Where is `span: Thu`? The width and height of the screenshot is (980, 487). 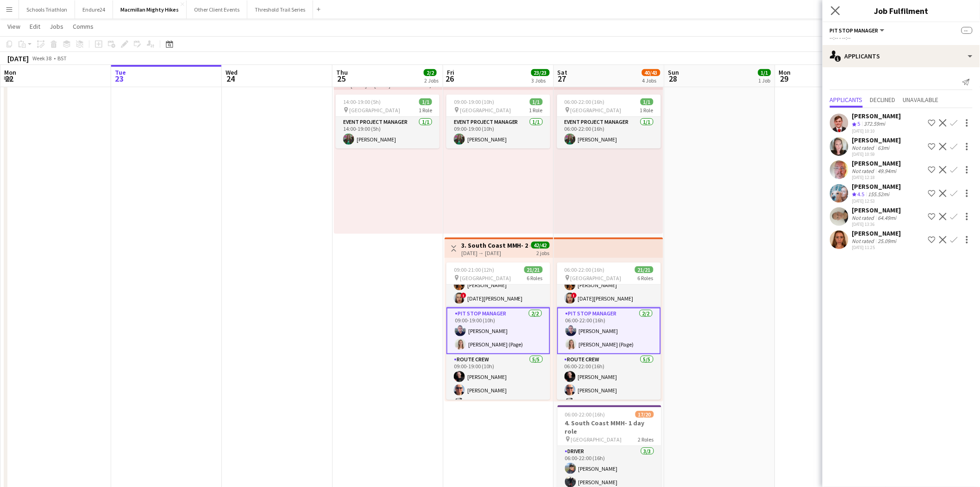
span: Thu is located at coordinates (342, 72).